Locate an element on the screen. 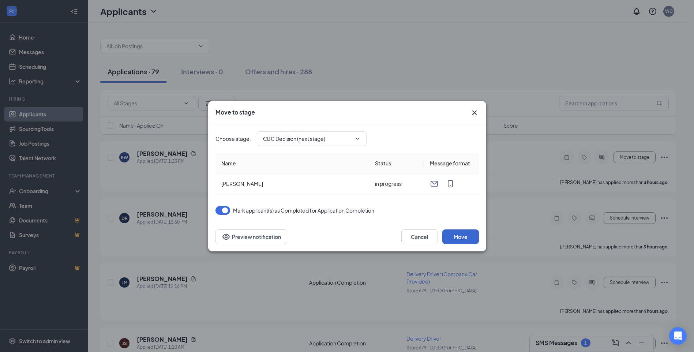  td: in progress is located at coordinates (397, 184).